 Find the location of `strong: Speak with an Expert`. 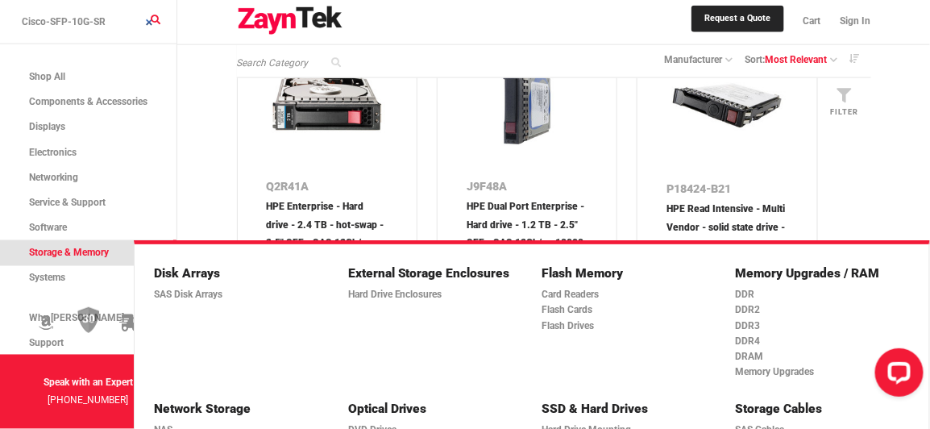

strong: Speak with an Expert is located at coordinates (88, 383).